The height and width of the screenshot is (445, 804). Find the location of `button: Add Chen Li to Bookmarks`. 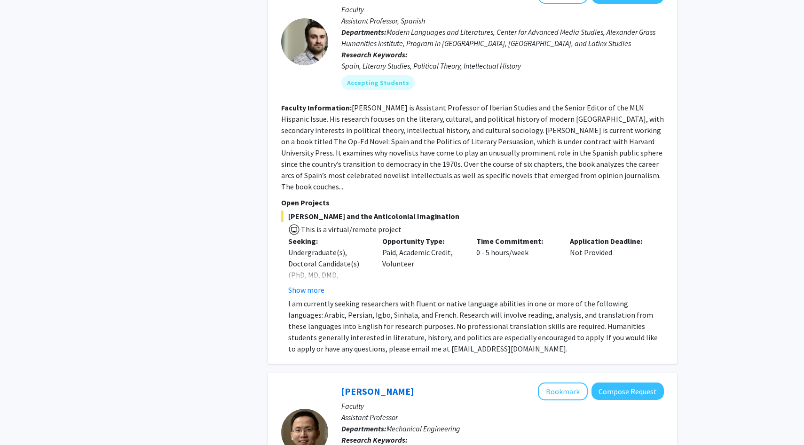

button: Add Chen Li to Bookmarks is located at coordinates (562, 391).